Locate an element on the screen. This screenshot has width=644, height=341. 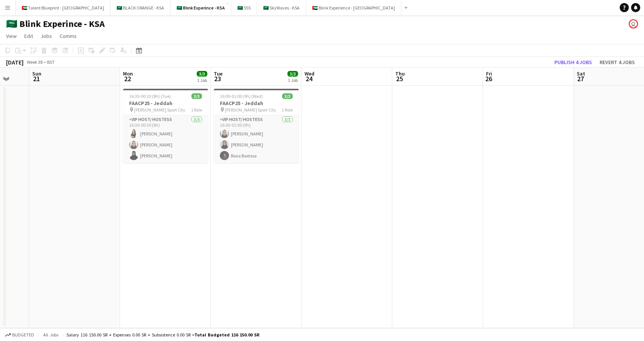
div: BST is located at coordinates (51, 62).